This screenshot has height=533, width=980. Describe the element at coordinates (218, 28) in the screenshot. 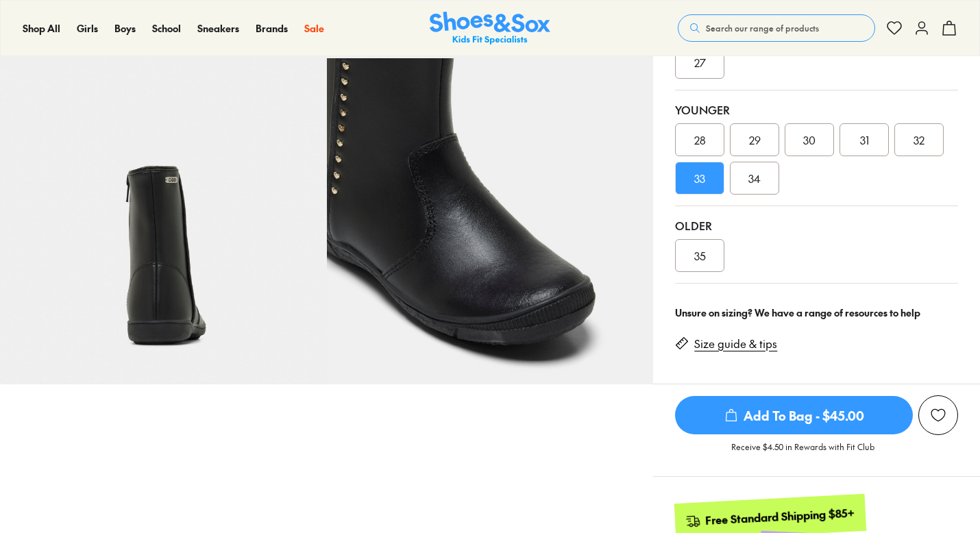

I see `span: Sneakers` at that location.